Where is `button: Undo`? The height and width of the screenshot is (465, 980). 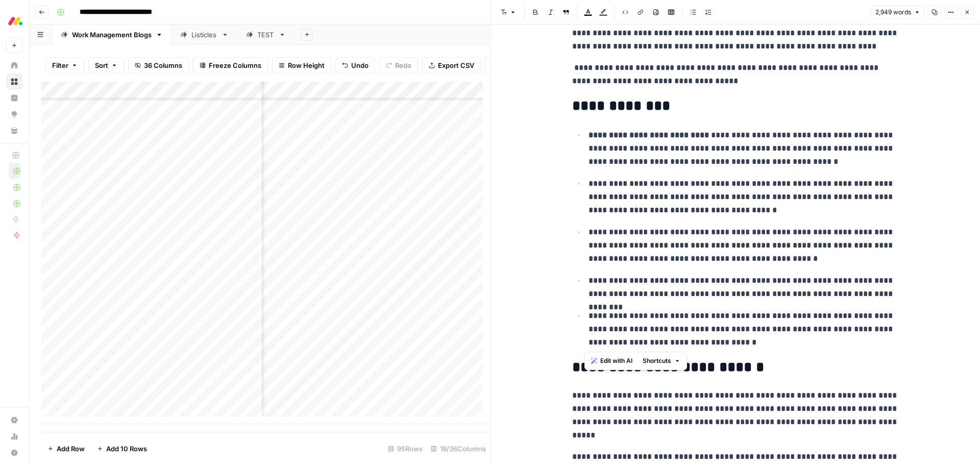 button: Undo is located at coordinates (356, 65).